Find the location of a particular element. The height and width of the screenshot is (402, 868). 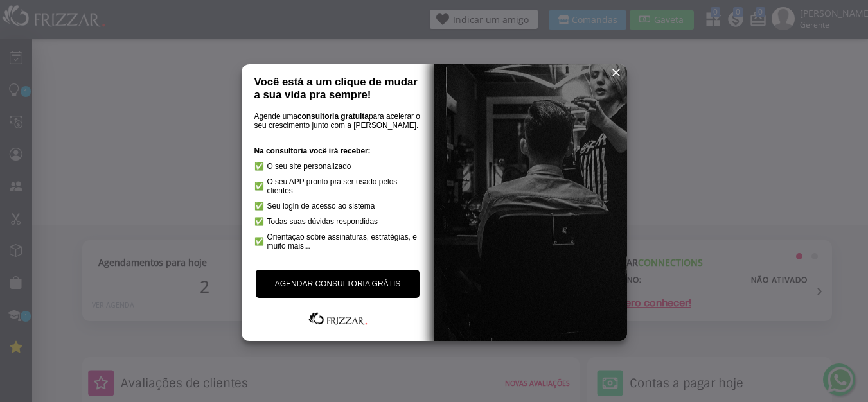

li: Seu login de acesso ao sistema is located at coordinates (338, 206).